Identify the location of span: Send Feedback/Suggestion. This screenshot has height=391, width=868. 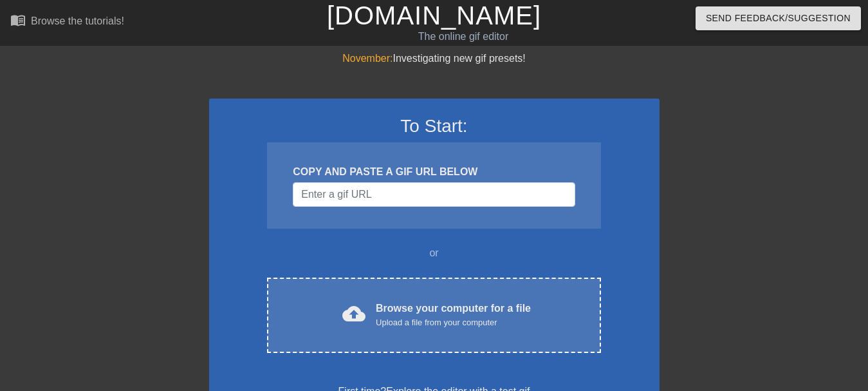
(778, 18).